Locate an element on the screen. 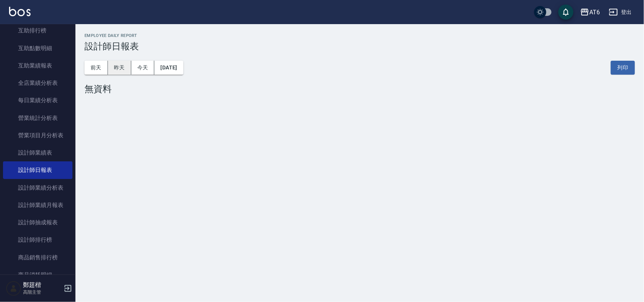 This screenshot has width=644, height=302. div: 無資料 is located at coordinates (359, 89).